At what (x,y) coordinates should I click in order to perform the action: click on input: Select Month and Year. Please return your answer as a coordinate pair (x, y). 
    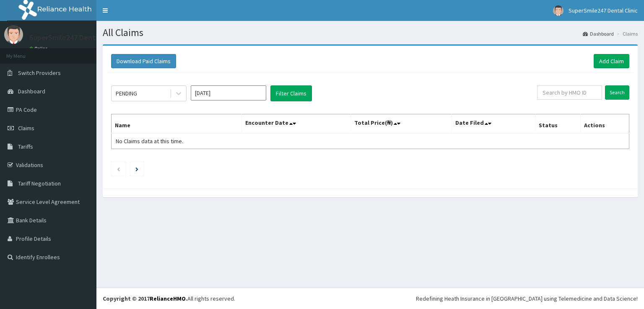
    Looking at the image, I should click on (229, 93).